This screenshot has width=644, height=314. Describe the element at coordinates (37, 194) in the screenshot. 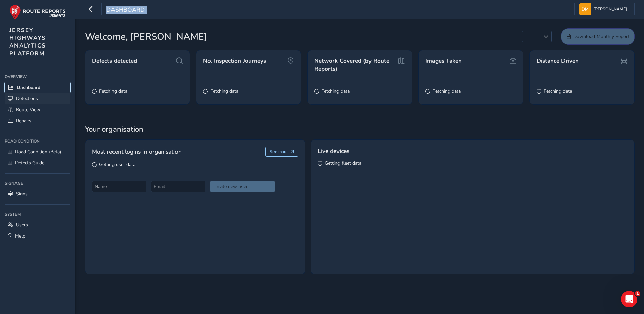

I see `a: Signs` at that location.